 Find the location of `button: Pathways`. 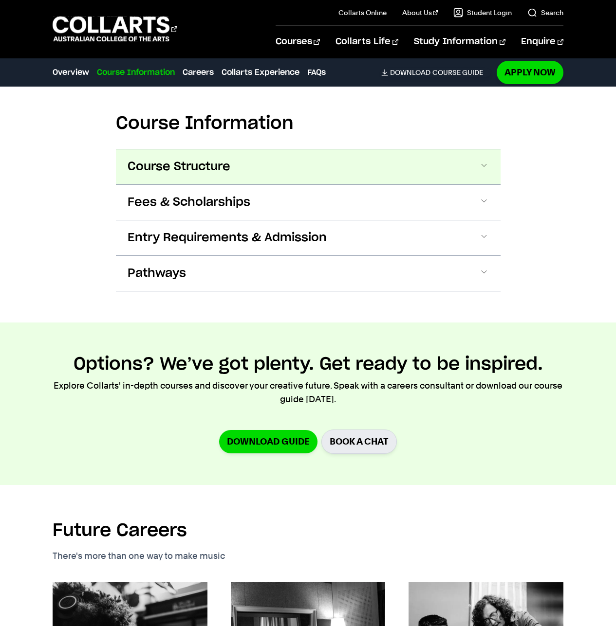

button: Pathways is located at coordinates (308, 274).